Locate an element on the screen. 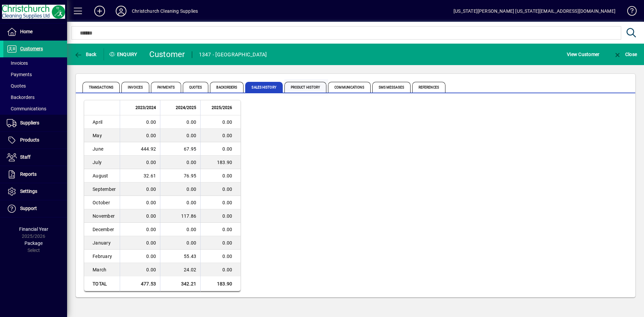 Image resolution: width=644 pixels, height=317 pixels. td: December is located at coordinates (102, 229).